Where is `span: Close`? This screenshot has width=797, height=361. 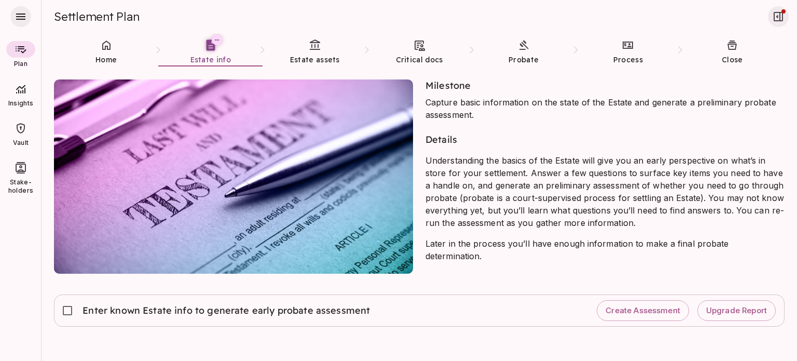
span: Close is located at coordinates (732, 60).